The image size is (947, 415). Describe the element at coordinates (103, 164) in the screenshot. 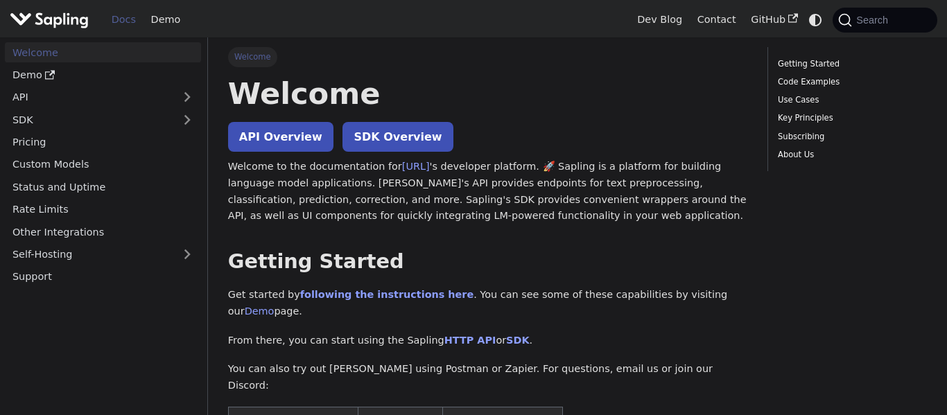

I see `a: Custom Models` at that location.